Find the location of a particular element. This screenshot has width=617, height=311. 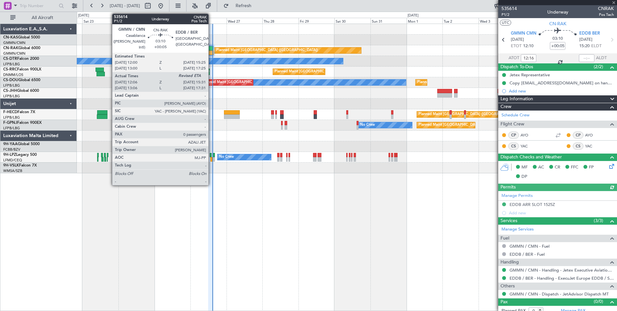

span: ELDT is located at coordinates (596, 46).